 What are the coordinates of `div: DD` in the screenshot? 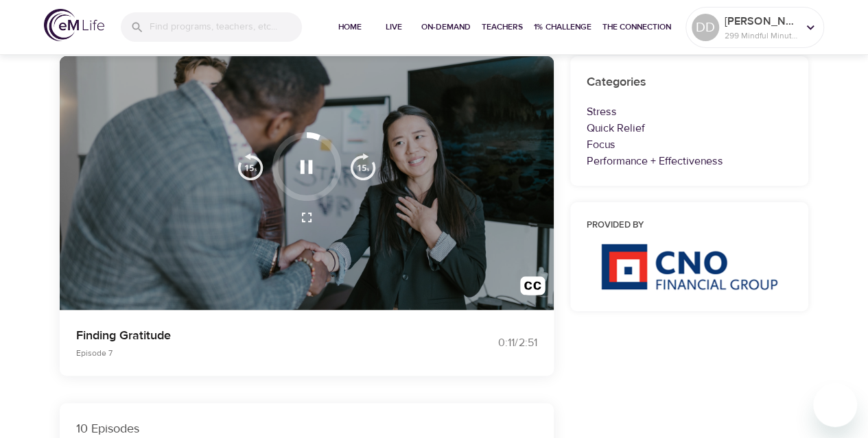 It's located at (706, 28).